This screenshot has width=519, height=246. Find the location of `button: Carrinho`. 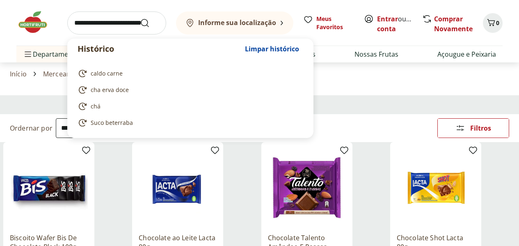

button: Carrinho is located at coordinates (492, 23).